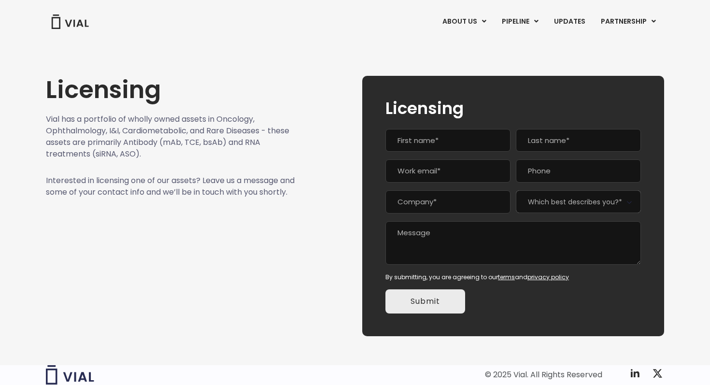 This screenshot has height=385, width=710. What do you see at coordinates (628, 22) in the screenshot?
I see `a: PARTNERSHIPMenu Toggle` at bounding box center [628, 22].